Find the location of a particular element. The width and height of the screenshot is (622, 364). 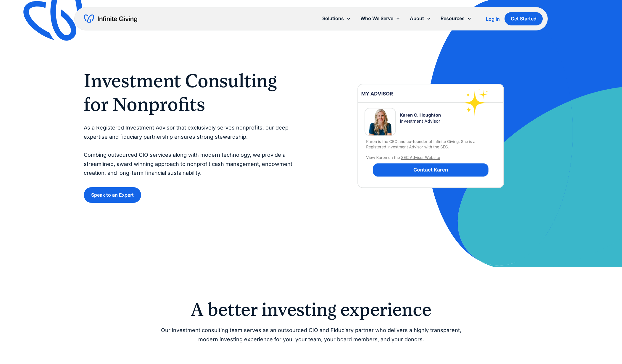

p: Our investment consulting team serves as an outsourced CIO and Fiduciary partner who delivers a h... is located at coordinates (311, 335).